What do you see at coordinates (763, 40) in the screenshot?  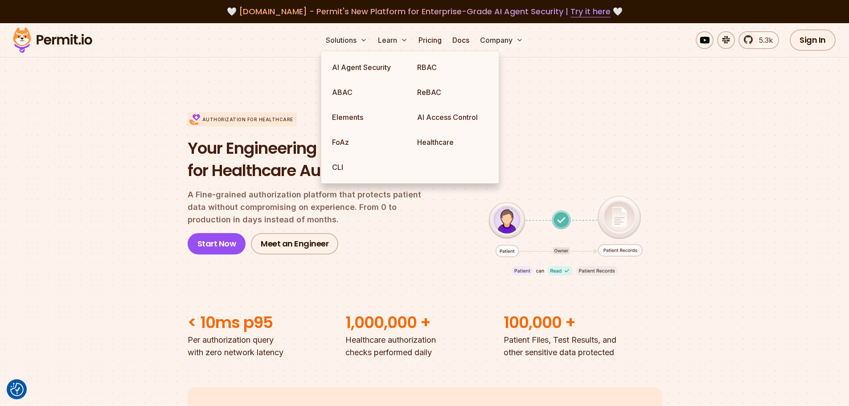 I see `span: 5.3k` at bounding box center [763, 40].